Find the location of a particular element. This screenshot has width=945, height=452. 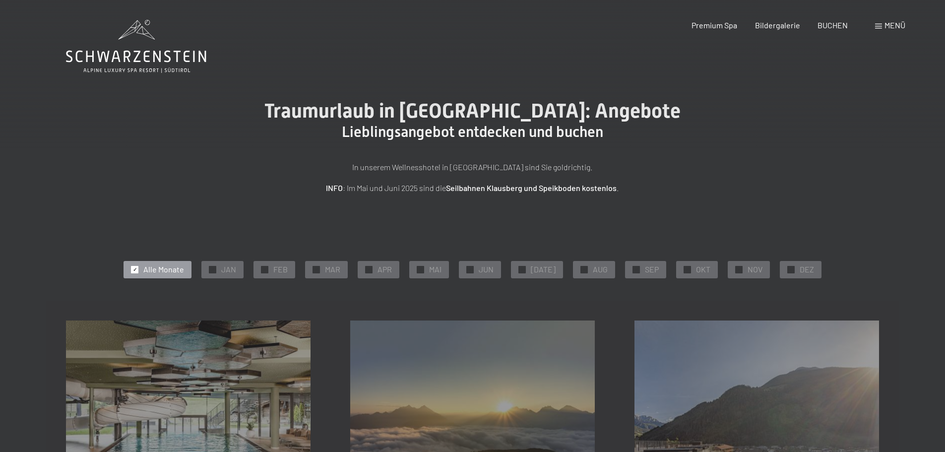

span: AUG is located at coordinates (601, 269).